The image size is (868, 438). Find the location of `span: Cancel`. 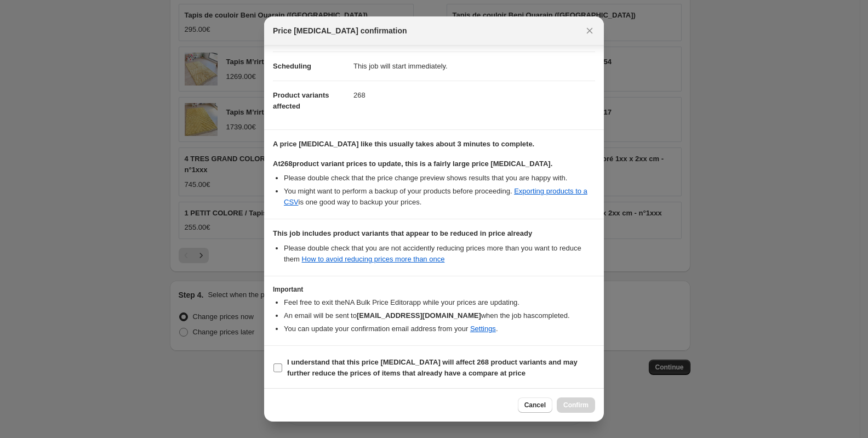

span: Cancel is located at coordinates (535, 405).